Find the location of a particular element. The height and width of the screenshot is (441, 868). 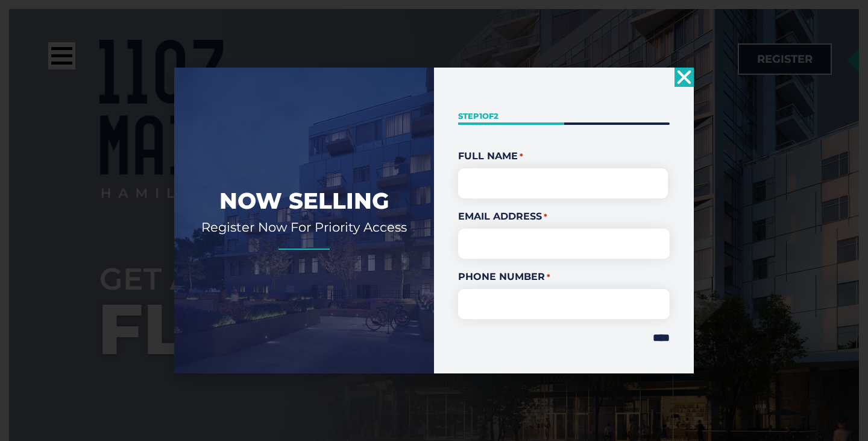

h2: Now Selling is located at coordinates (304, 201).